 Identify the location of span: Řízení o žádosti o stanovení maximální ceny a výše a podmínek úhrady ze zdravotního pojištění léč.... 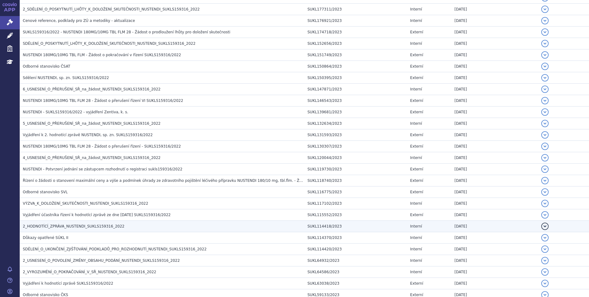
(206, 180).